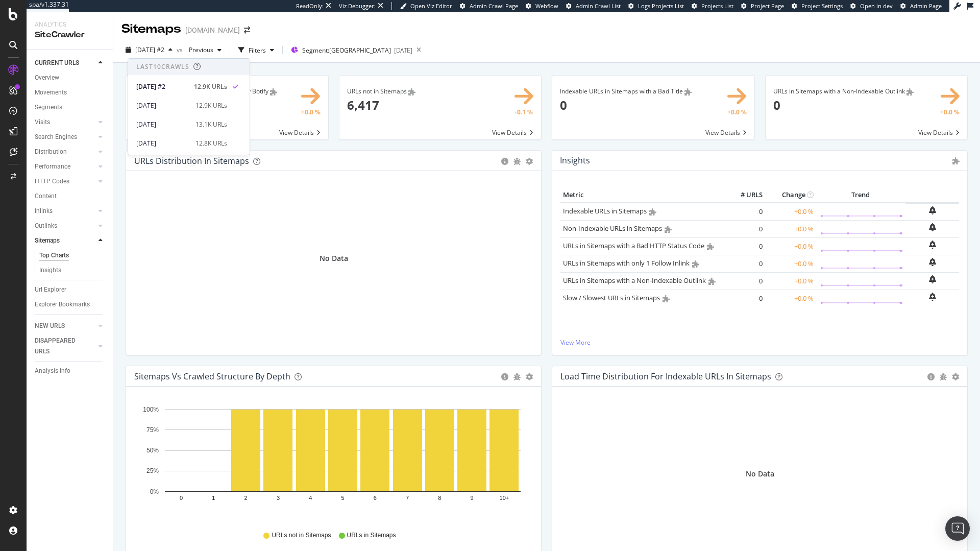  I want to click on span: URLs not in Sitemaps, so click(301, 535).